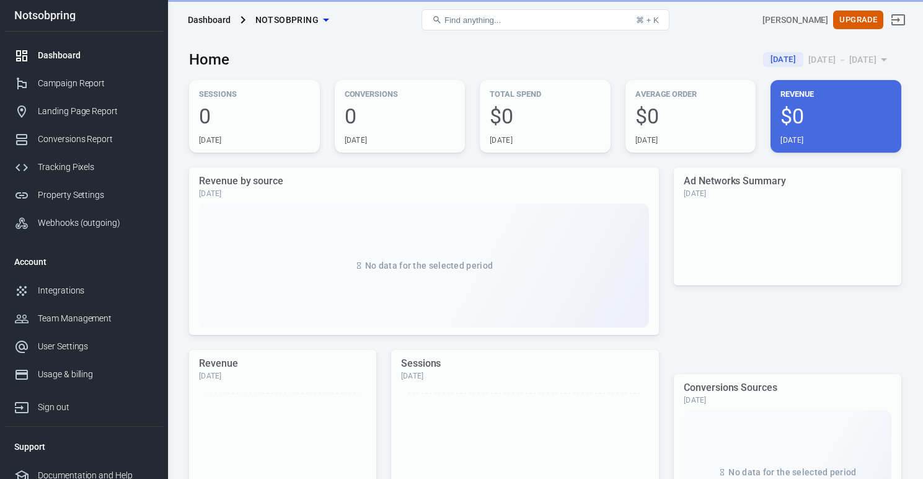  What do you see at coordinates (795, 20) in the screenshot?
I see `div: Account id: N5xiwcjL` at bounding box center [795, 20].